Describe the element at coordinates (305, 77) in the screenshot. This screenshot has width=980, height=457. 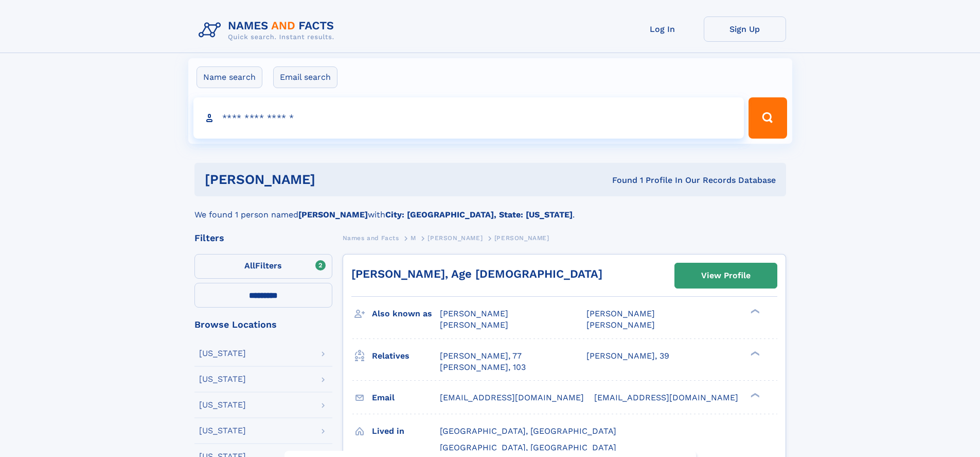
I see `label: Email search` at that location.